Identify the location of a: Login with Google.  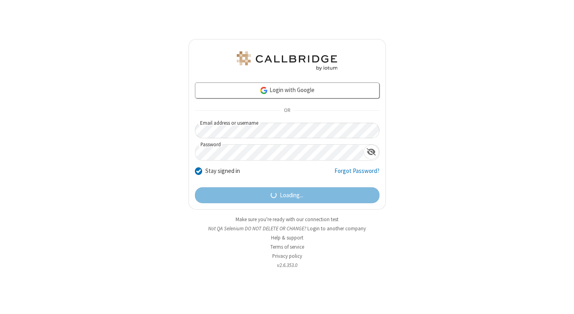
(287, 91).